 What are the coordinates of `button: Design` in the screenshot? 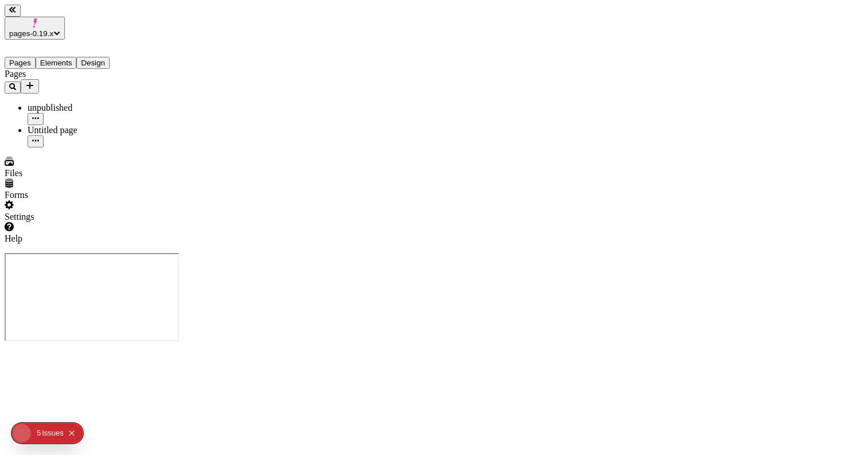 It's located at (93, 62).